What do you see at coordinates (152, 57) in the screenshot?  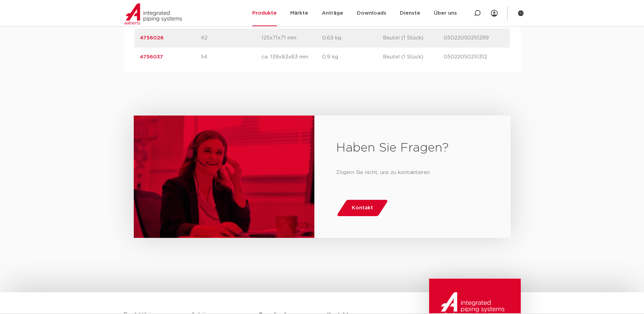 I see `a: 4756037` at bounding box center [152, 57].